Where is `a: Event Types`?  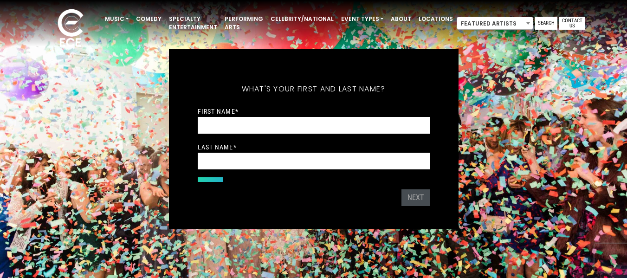 a: Event Types is located at coordinates (362, 19).